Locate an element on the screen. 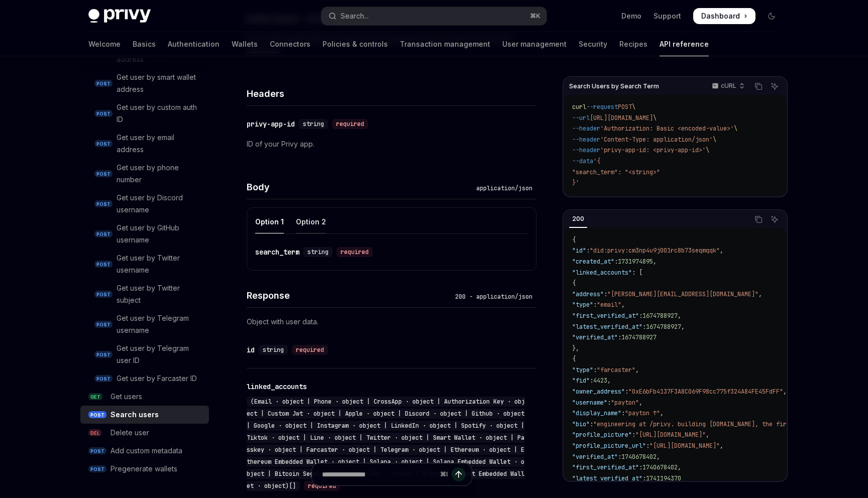 Image resolution: width=868 pixels, height=498 pixels. button: Open search is located at coordinates (434, 16).